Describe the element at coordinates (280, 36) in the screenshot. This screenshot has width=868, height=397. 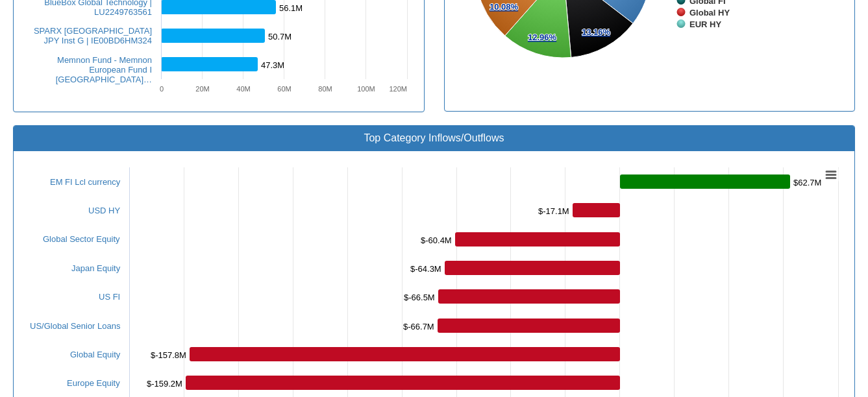
I see `tspan: 50.7M` at that location.